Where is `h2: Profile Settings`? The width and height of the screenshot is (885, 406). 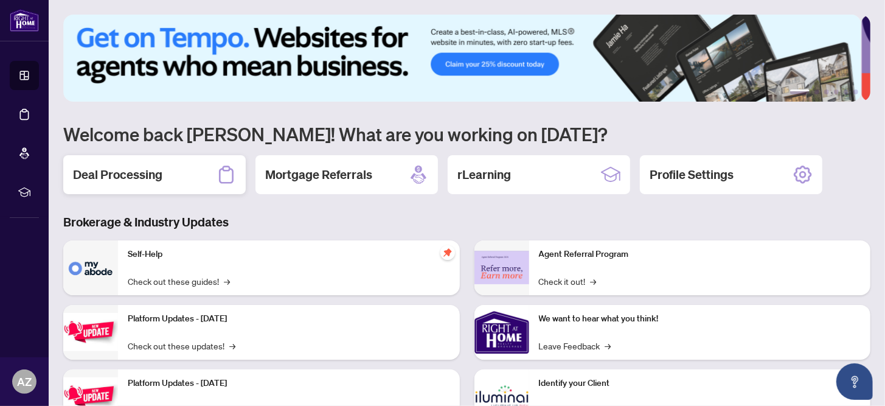
h2: Profile Settings is located at coordinates (692, 175).